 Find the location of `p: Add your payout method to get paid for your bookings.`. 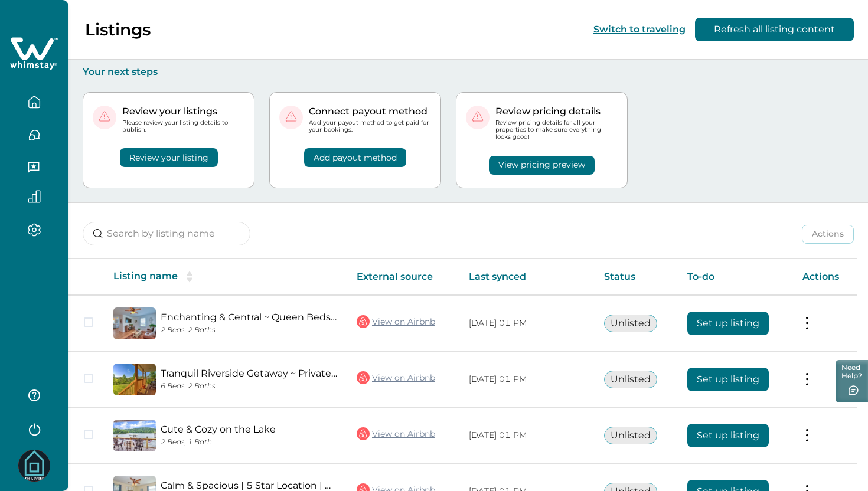

p: Add your payout method to get paid for your bookings. is located at coordinates (370, 126).